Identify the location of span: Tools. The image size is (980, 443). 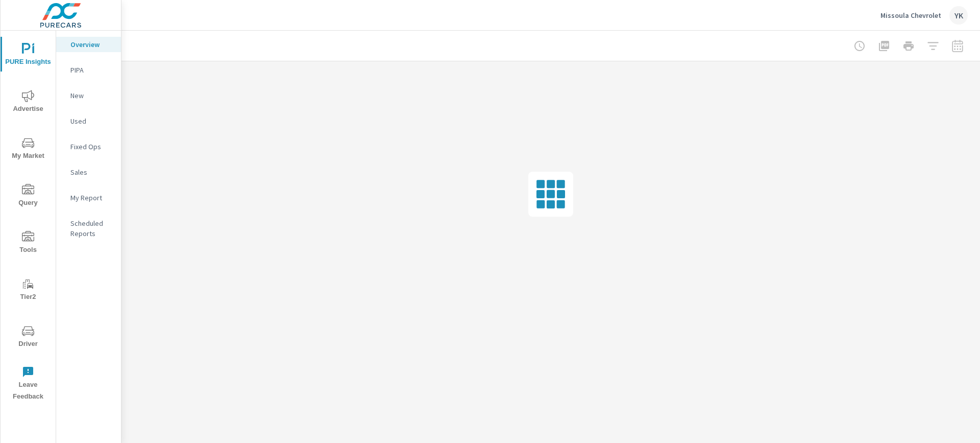
(28, 243).